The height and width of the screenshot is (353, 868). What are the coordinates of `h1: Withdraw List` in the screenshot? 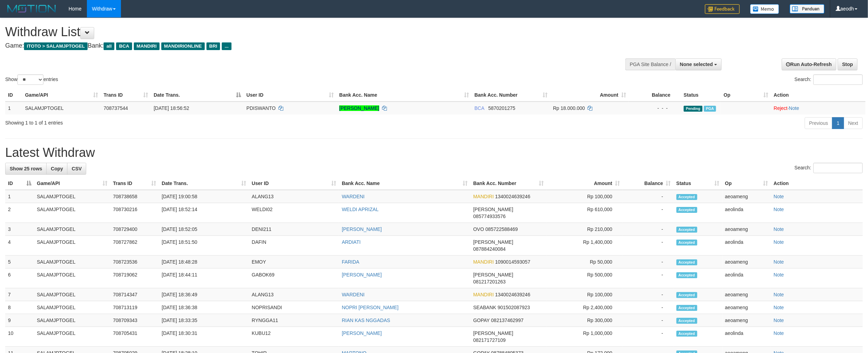 It's located at (288, 32).